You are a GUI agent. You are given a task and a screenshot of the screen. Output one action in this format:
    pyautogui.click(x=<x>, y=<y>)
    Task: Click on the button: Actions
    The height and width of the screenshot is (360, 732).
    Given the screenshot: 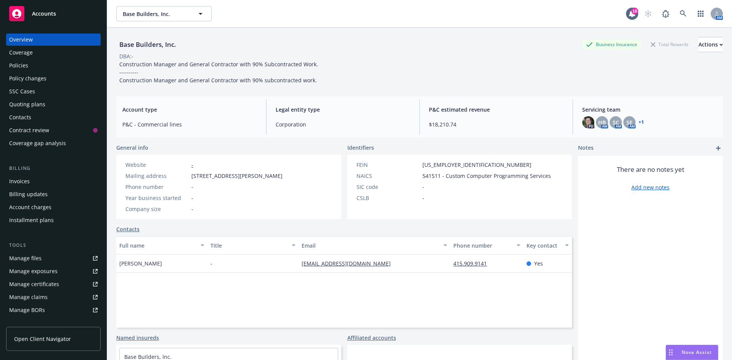 What is the action you would take?
    pyautogui.click(x=711, y=45)
    